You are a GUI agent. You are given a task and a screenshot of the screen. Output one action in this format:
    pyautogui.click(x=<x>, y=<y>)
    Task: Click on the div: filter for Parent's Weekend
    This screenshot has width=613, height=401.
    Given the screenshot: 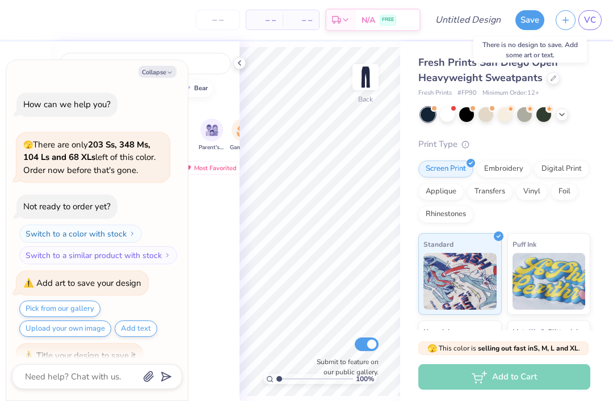 What is the action you would take?
    pyautogui.click(x=212, y=135)
    